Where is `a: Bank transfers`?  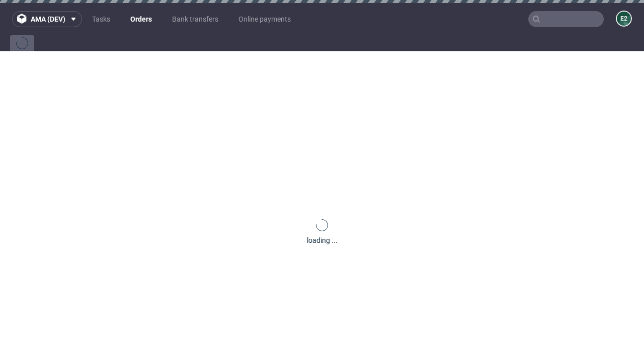
a: Bank transfers is located at coordinates (195, 19).